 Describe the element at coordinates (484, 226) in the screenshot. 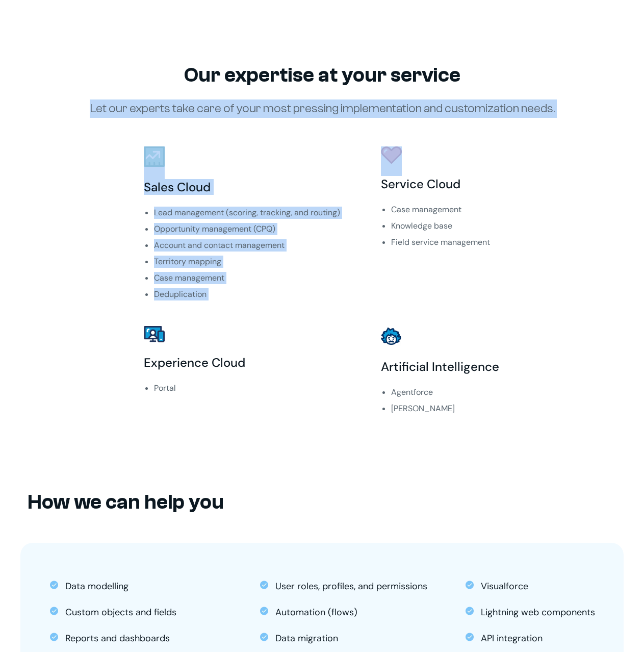

I see `li: Knowledge base` at that location.